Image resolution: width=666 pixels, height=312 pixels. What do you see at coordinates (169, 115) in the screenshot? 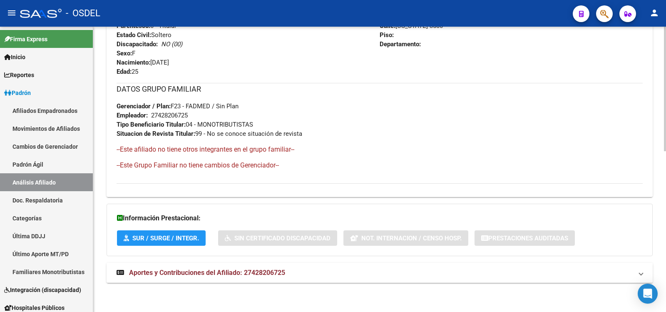
I see `div: 27428206725` at bounding box center [169, 115].